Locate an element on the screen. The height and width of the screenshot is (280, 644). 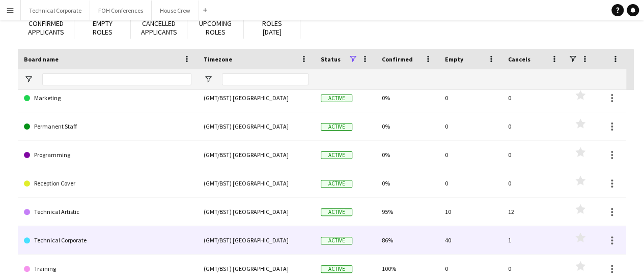
span: Confirmed applicants is located at coordinates (45, 27).